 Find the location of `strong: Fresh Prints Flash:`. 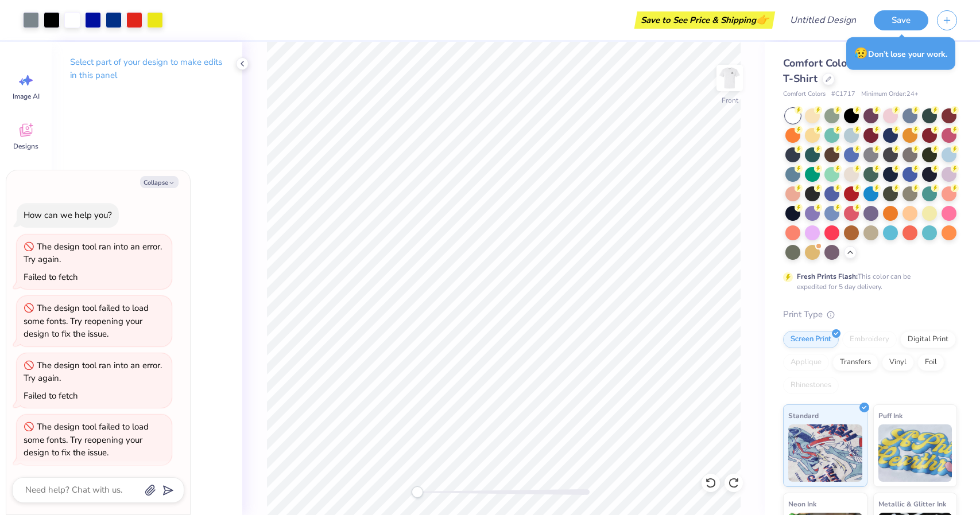

strong: Fresh Prints Flash: is located at coordinates (827, 276).